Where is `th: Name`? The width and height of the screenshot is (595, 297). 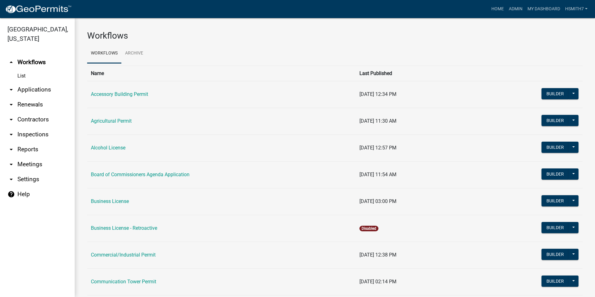
th: Name is located at coordinates (221, 73).